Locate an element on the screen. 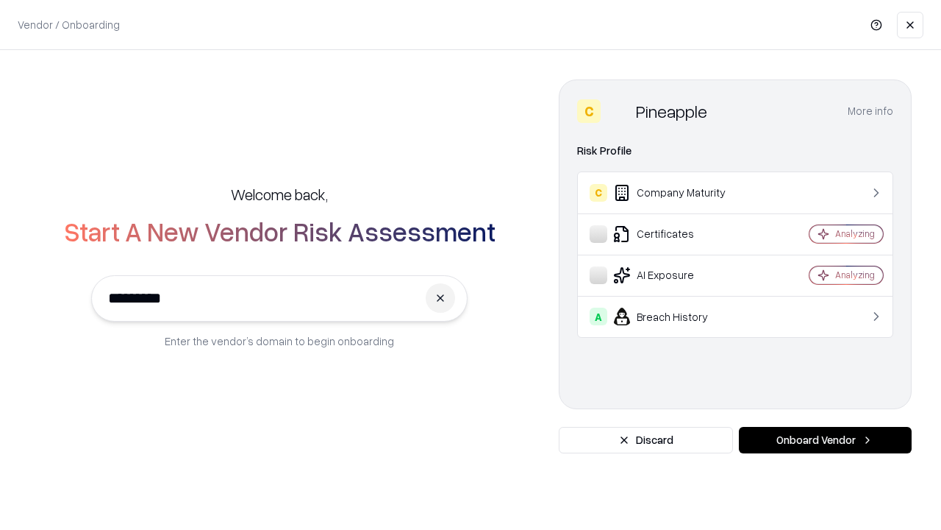  p: Enter the vendor’s domain to begin onboarding is located at coordinates (280, 341).